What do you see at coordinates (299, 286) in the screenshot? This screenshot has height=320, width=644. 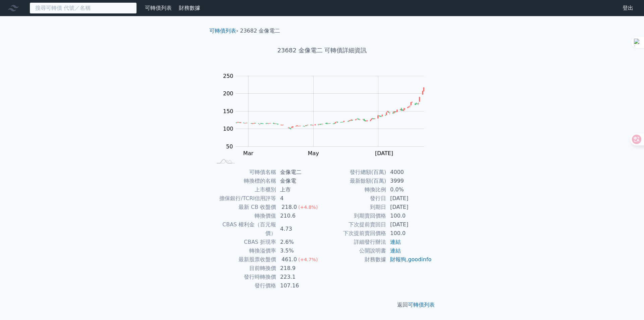 I see `td: 107.16` at bounding box center [299, 286].